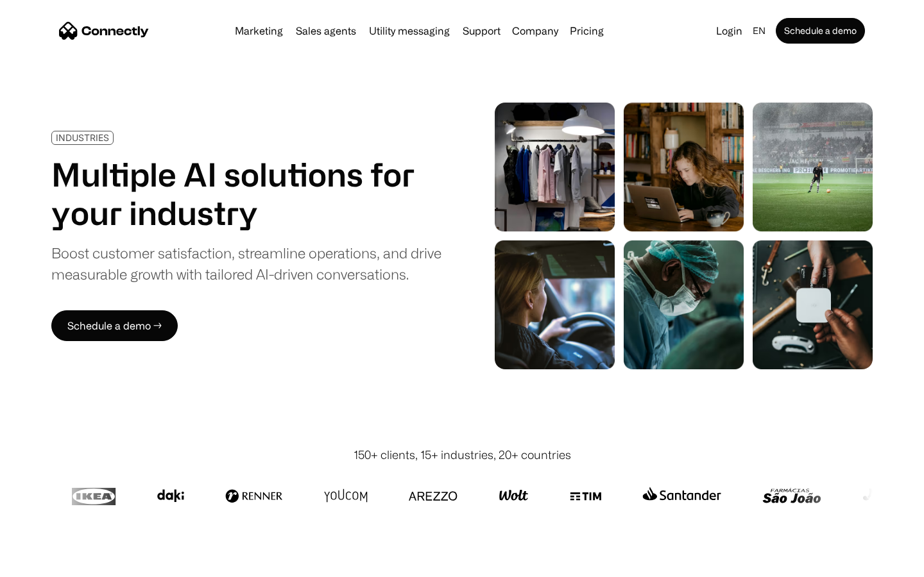 The height and width of the screenshot is (577, 924). I want to click on div: INDUSTRIES, so click(82, 137).